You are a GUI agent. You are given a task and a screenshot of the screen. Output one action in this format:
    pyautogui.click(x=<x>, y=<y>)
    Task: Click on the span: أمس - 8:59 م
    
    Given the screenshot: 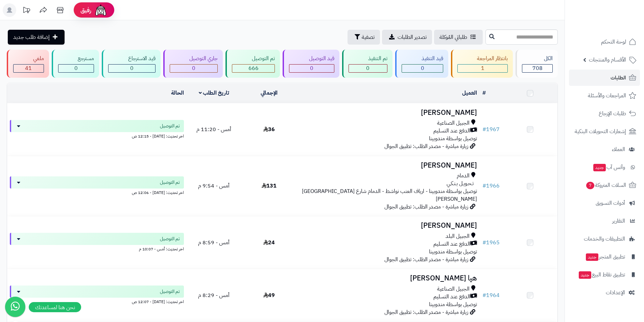 What is the action you would take?
    pyautogui.click(x=214, y=242)
    